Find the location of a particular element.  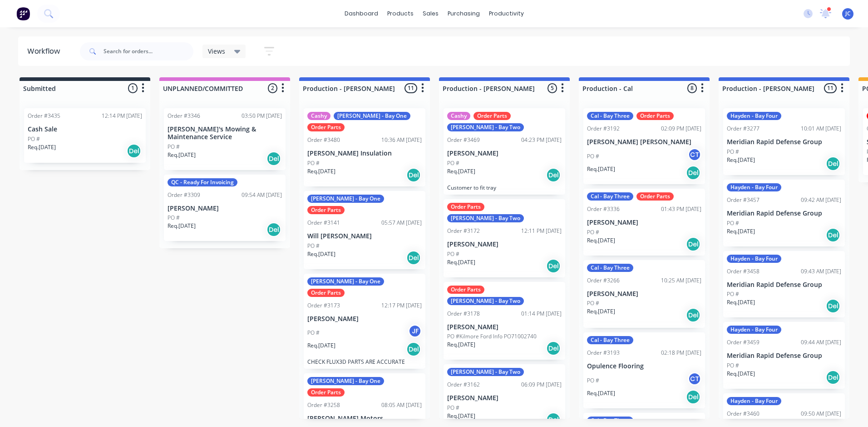

span: Views is located at coordinates (216, 51).